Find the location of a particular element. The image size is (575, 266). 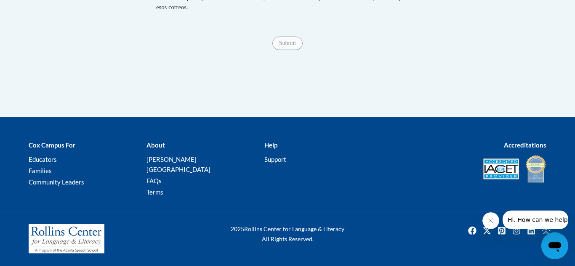

a: Families is located at coordinates (40, 171).